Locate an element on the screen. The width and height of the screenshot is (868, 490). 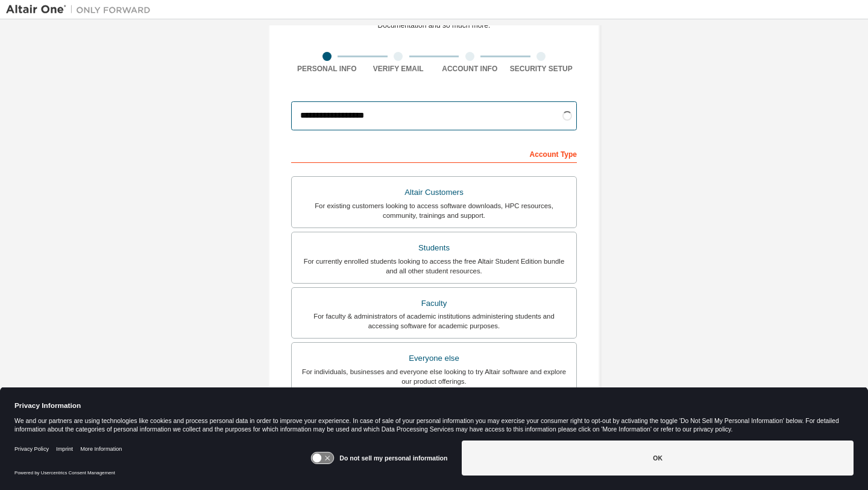
div: For faculty & administrators of academic institutions administering students and accessing softwa... is located at coordinates (434, 321).